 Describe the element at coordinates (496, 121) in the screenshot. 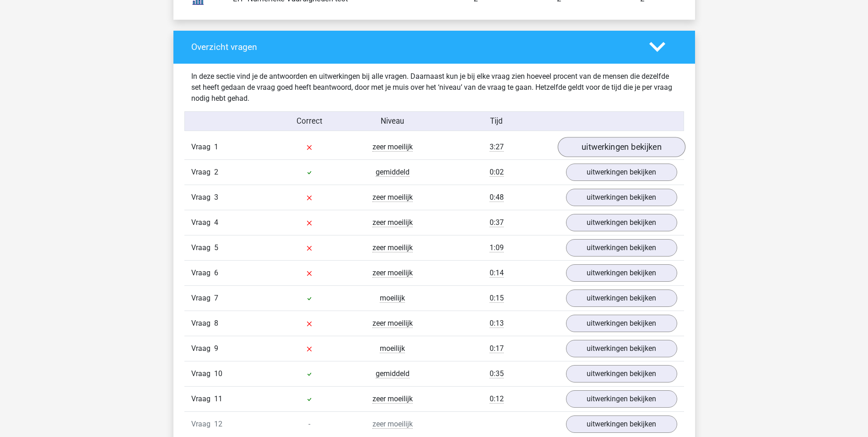

I see `div: Tijd` at that location.